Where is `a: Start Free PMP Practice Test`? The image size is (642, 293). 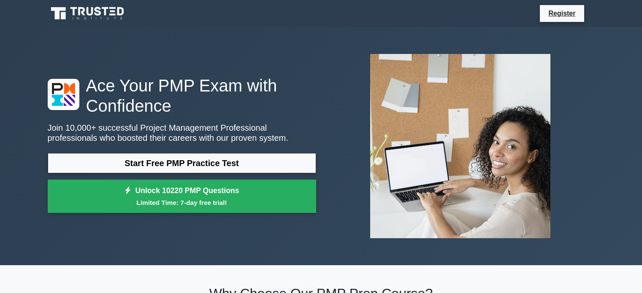
a: Start Free PMP Practice Test is located at coordinates (182, 163).